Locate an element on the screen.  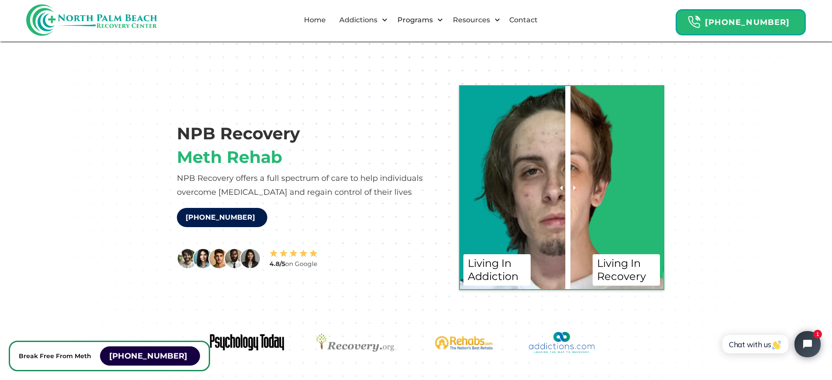
h1: NPB Recovery is located at coordinates (239, 134).